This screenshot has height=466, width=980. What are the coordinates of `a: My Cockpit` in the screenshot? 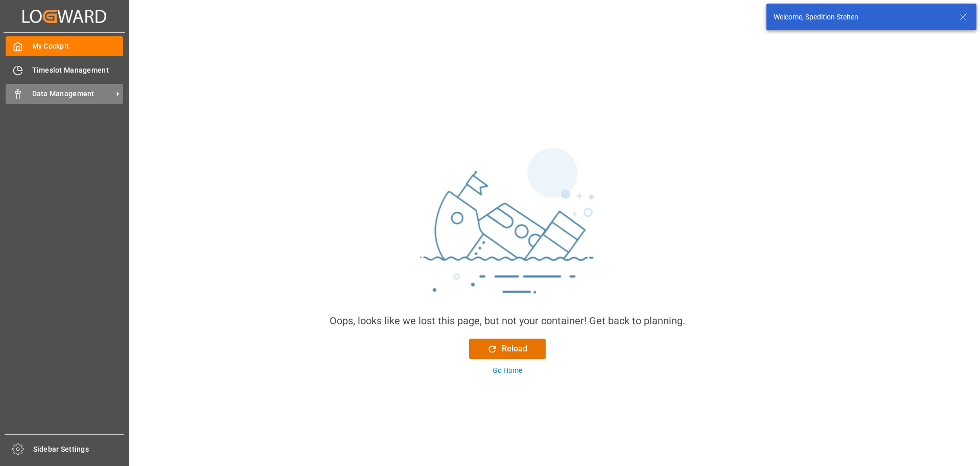 It's located at (64, 46).